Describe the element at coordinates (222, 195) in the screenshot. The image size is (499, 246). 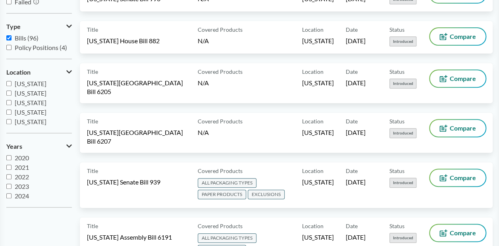
I see `span: PAPER PRODUCTS` at that location.